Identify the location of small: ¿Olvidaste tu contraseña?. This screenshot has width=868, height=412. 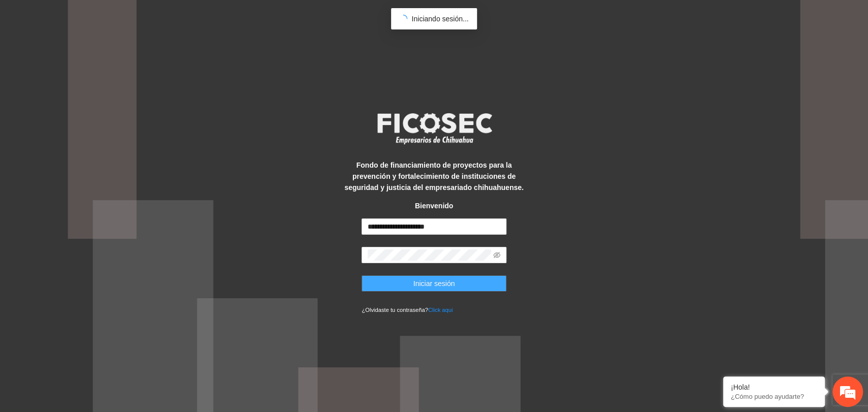
(407, 310).